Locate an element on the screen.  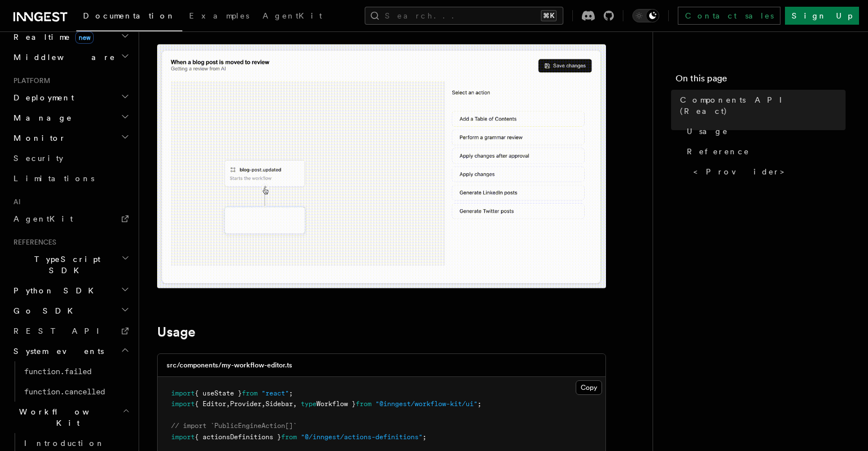
img: workflow-kit-announcement-video-loop.gif is located at coordinates (382, 166).